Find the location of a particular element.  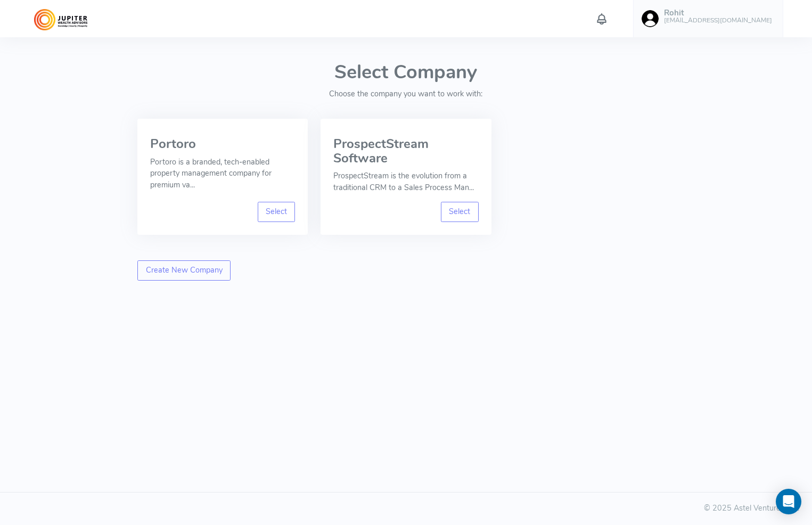

p: ProspectStream is the evolution from a traditional CRM to a Sales Process Man... is located at coordinates (406, 181).